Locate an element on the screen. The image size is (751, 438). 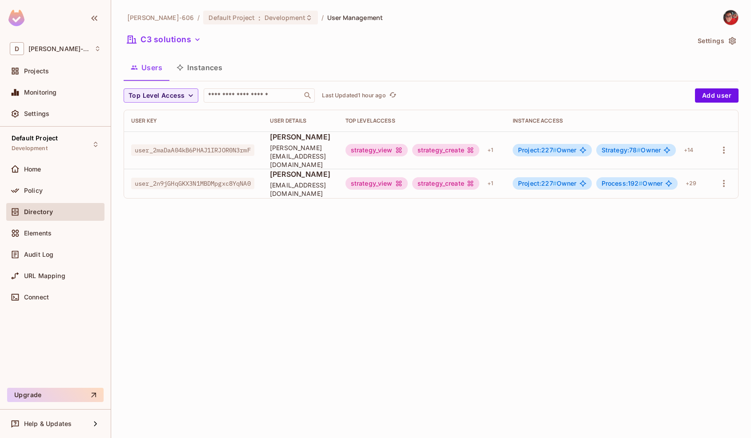
span: Policy is located at coordinates (33, 191).